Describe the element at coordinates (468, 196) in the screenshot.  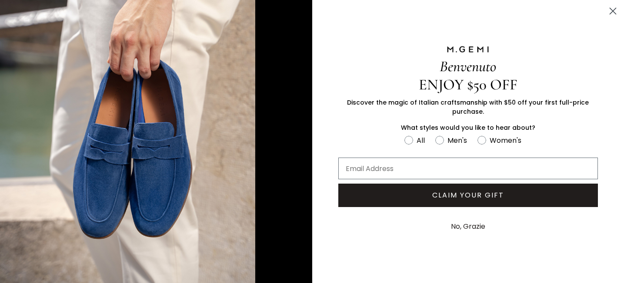
I see `button: CLAIM YOUR GIFT` at that location.